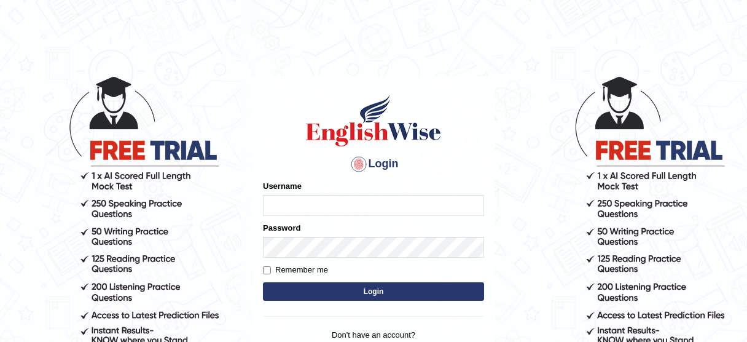 This screenshot has height=342, width=747. I want to click on button: Login, so click(374, 291).